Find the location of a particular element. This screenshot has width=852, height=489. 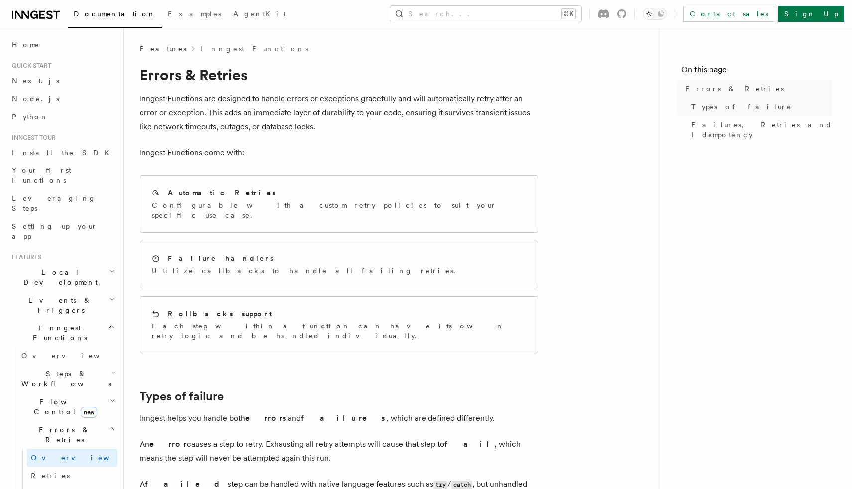

span: Steps & Workflows is located at coordinates (64, 379).